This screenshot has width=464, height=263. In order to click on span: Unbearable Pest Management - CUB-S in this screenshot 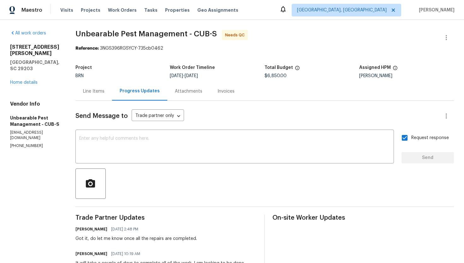, I will do `click(146, 34)`.